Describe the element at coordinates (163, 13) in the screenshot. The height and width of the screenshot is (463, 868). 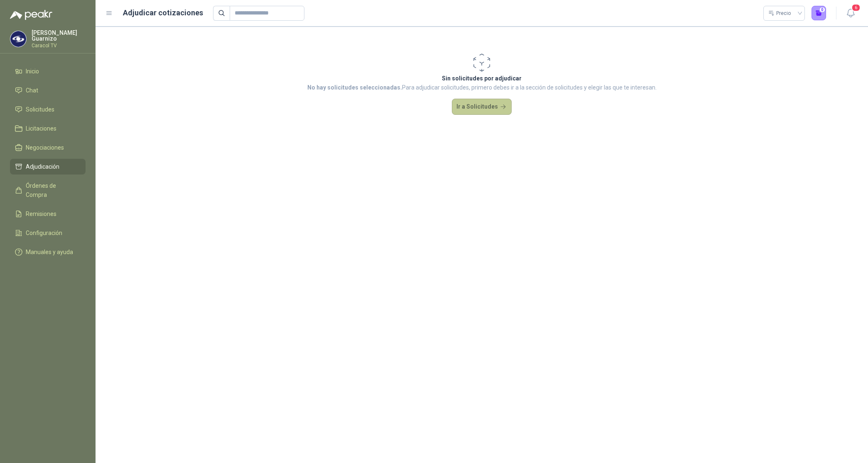
I see `h1: Adjudicar cotizaciones` at that location.